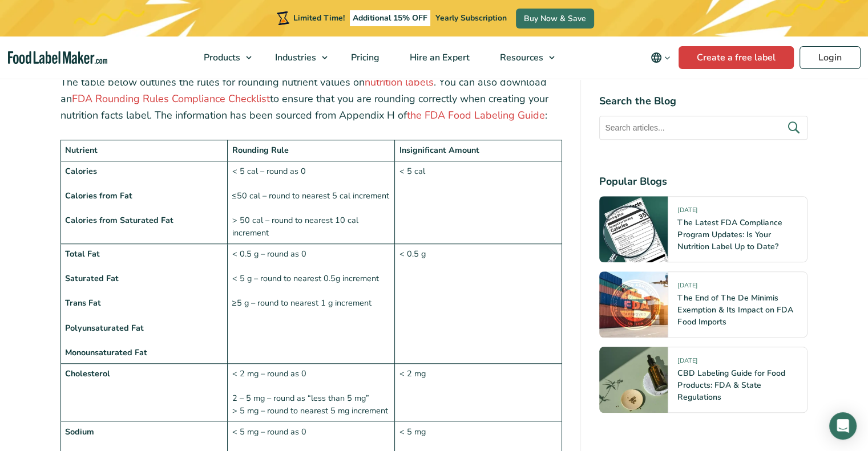 This screenshot has height=451, width=868. Describe the element at coordinates (660, 57) in the screenshot. I see `button: Change language` at that location.